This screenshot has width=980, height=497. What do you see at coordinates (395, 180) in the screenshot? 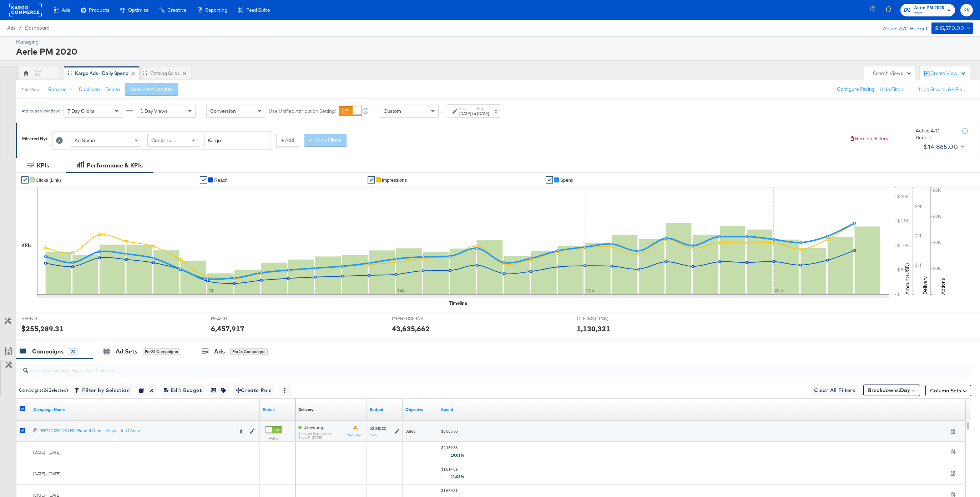
I see `span: Impressions` at bounding box center [395, 180].